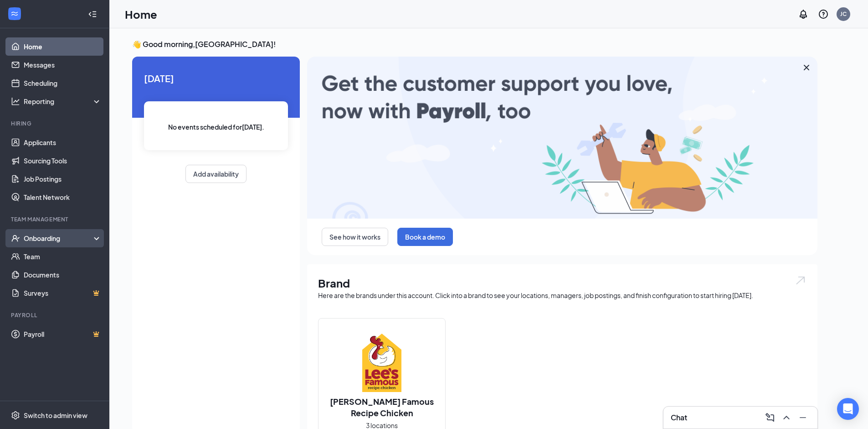  Describe the element at coordinates (62, 256) in the screenshot. I see `a: Team` at that location.